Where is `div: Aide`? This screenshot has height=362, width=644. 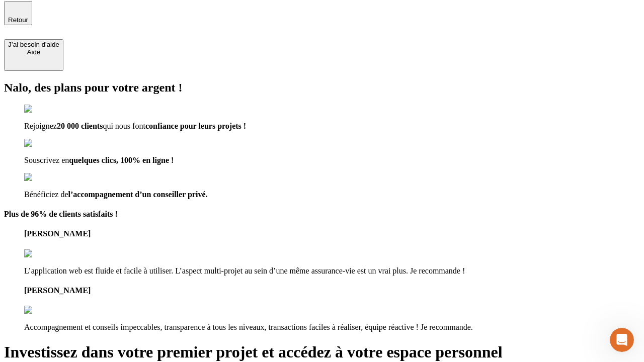
div: Aide is located at coordinates (34, 51).